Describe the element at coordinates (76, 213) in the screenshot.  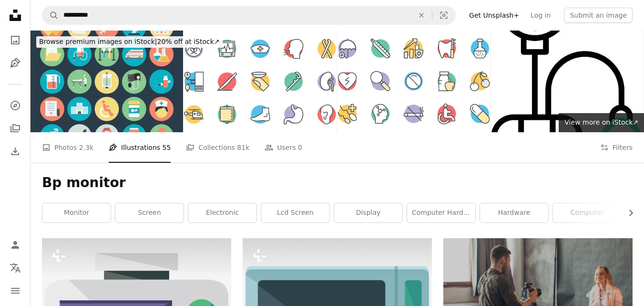
I see `a: monitor` at that location.